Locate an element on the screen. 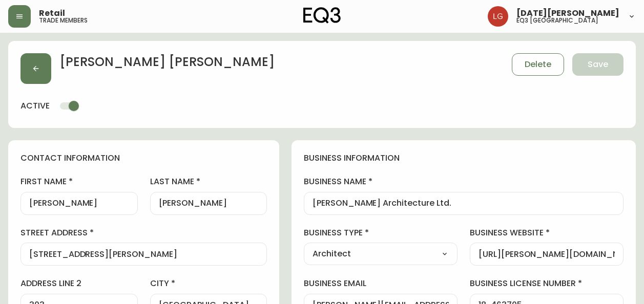 The width and height of the screenshot is (644, 304). label: business name is located at coordinates (464, 182).